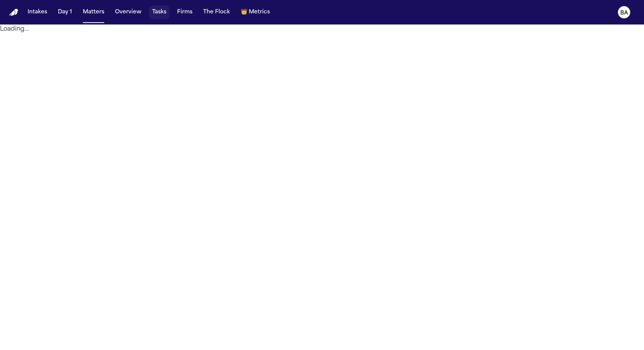  I want to click on a: Overview, so click(128, 12).